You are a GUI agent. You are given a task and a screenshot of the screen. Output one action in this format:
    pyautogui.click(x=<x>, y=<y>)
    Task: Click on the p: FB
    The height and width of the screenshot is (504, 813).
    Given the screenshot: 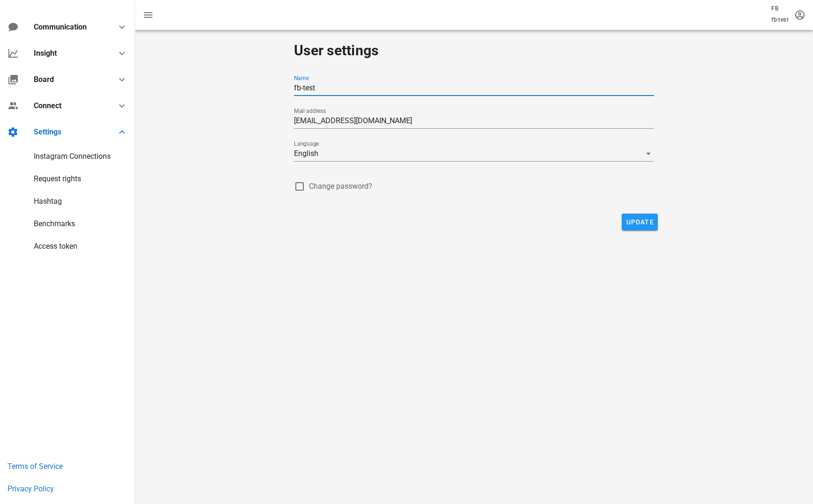 What is the action you would take?
    pyautogui.click(x=780, y=8)
    